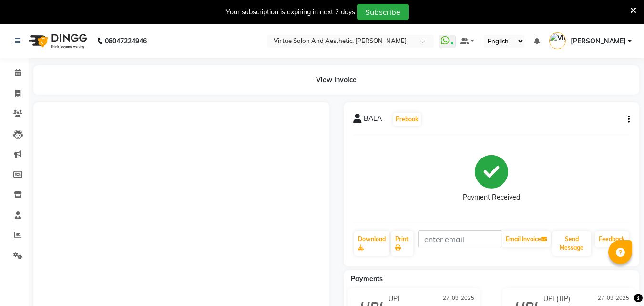 This screenshot has width=644, height=306. Describe the element at coordinates (372, 243) in the screenshot. I see `a: Download` at that location.